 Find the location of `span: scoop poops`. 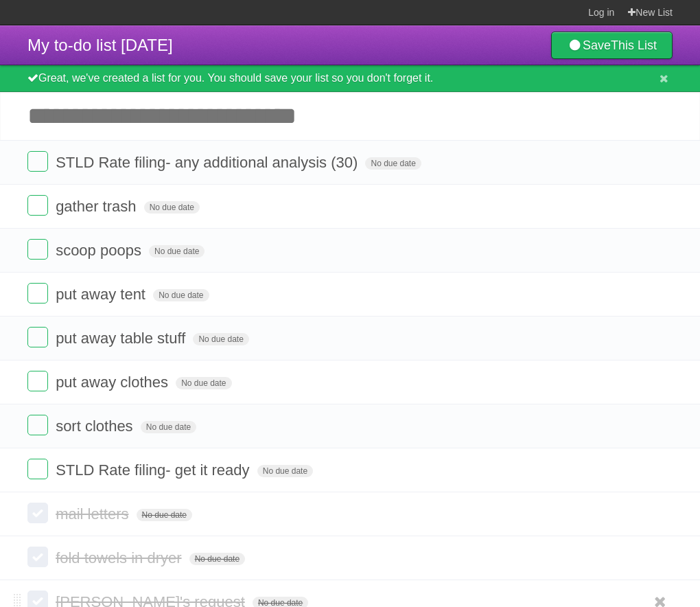

span: scoop poops is located at coordinates (101, 250).